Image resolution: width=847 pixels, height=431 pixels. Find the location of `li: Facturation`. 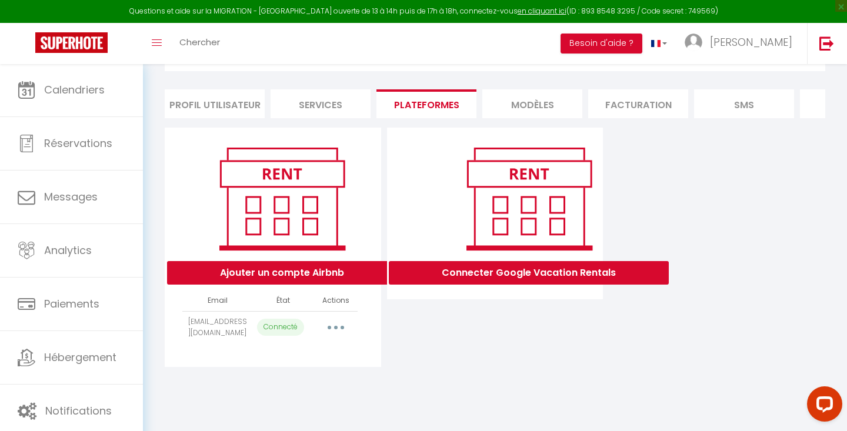

li: Facturation is located at coordinates (638, 104).